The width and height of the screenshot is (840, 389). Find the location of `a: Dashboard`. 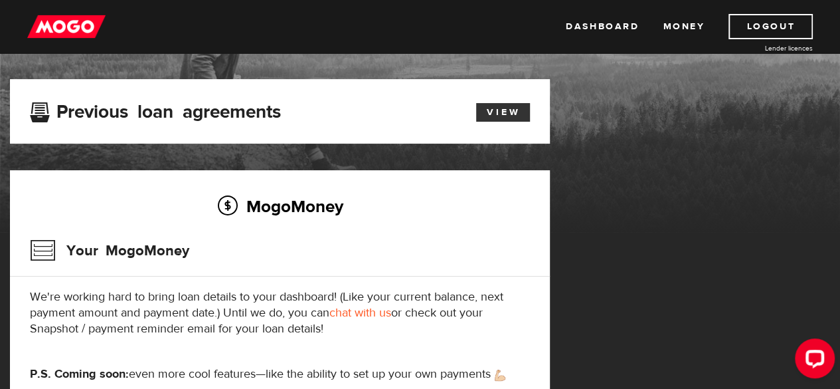

a: Dashboard is located at coordinates (602, 27).